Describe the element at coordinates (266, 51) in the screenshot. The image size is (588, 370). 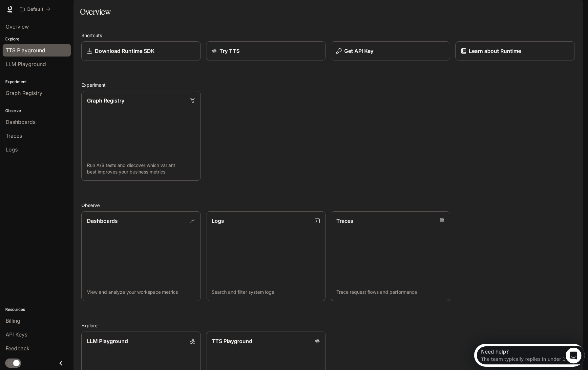
I see `a: Try TTS` at that location.